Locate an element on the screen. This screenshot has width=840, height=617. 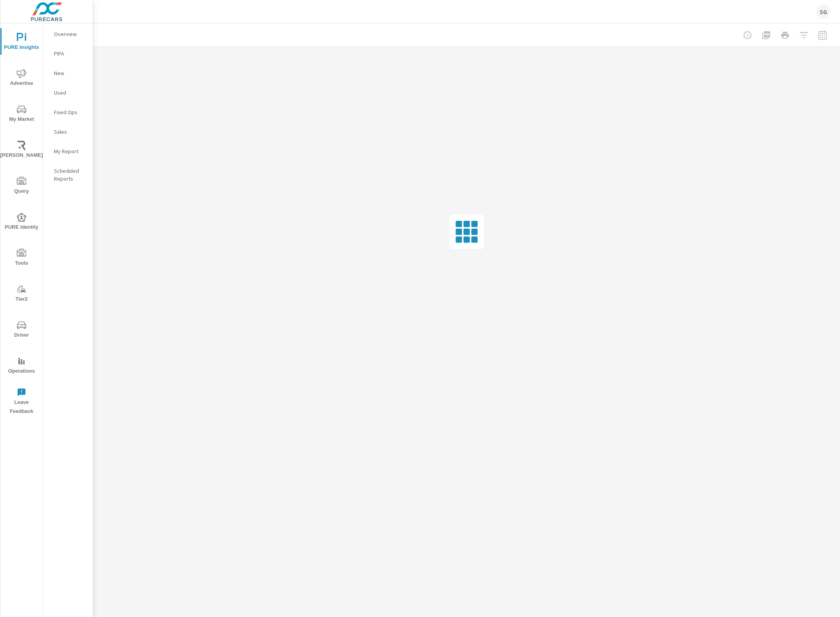
p: PIPA is located at coordinates (70, 53).